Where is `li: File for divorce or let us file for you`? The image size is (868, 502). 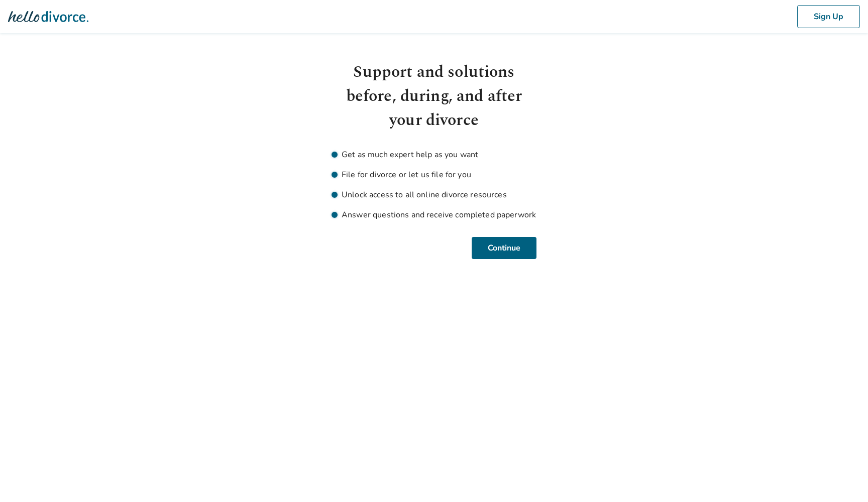 li: File for divorce or let us file for you is located at coordinates (434, 175).